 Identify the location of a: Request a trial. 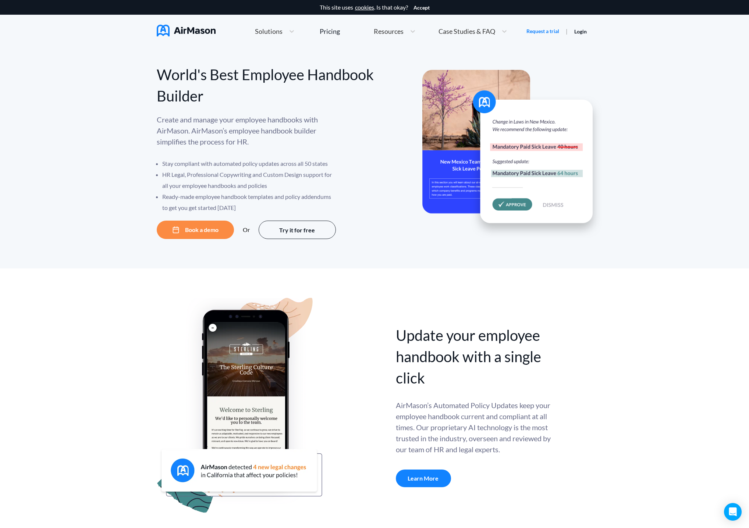
(542, 31).